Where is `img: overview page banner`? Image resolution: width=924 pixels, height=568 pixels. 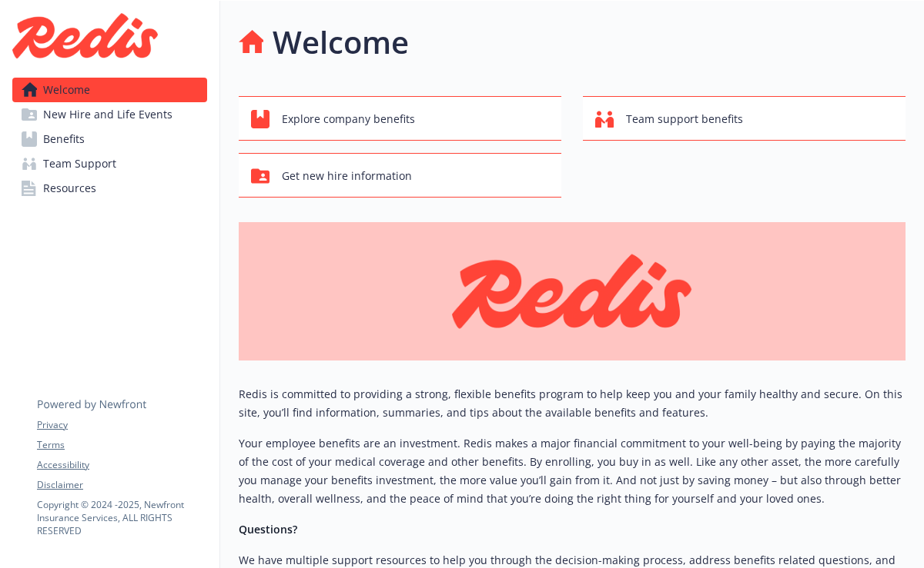
img: overview page banner is located at coordinates (572, 292).